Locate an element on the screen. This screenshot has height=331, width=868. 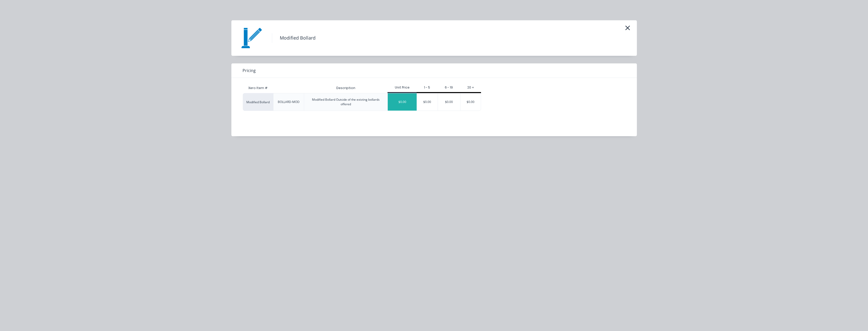
span: Pricing is located at coordinates (249, 70).